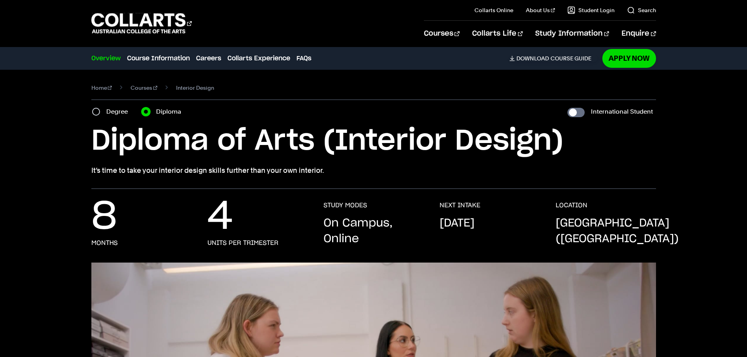  What do you see at coordinates (460, 205) in the screenshot?
I see `h3: NEXT INTAKE` at bounding box center [460, 205].